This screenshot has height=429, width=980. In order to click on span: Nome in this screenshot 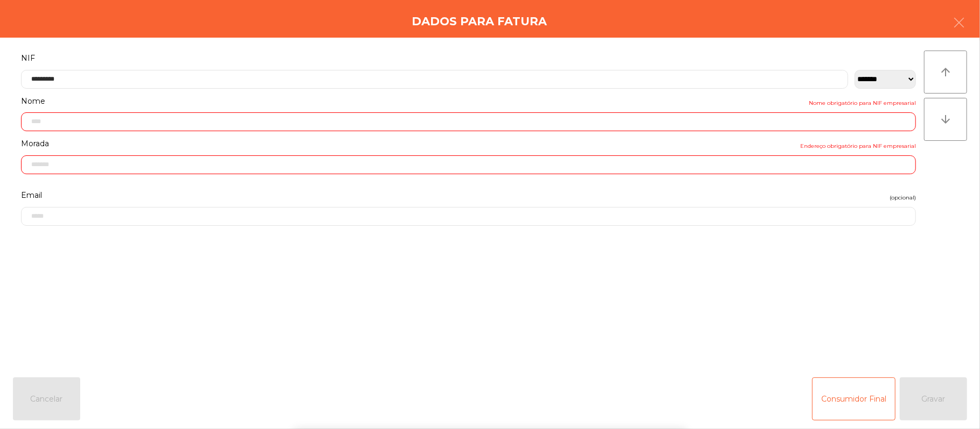, I will do `click(33, 101)`.